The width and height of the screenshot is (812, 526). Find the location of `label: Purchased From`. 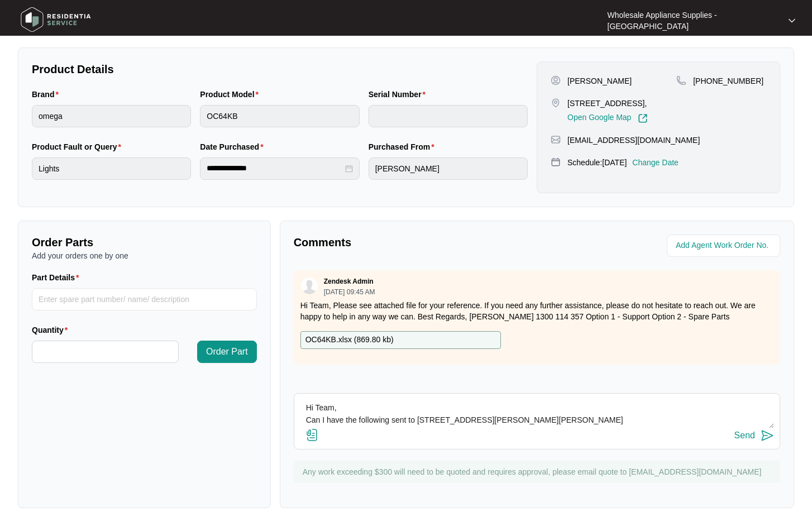

label: Purchased From is located at coordinates (404, 147).